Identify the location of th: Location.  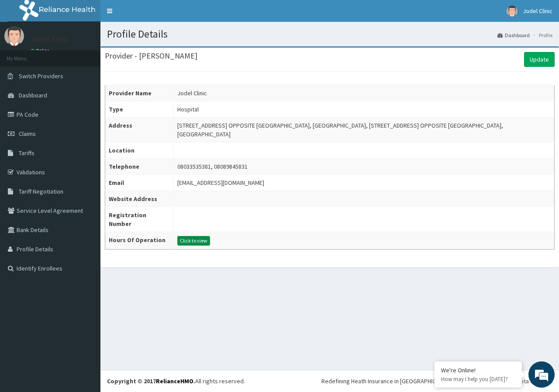
(139, 150).